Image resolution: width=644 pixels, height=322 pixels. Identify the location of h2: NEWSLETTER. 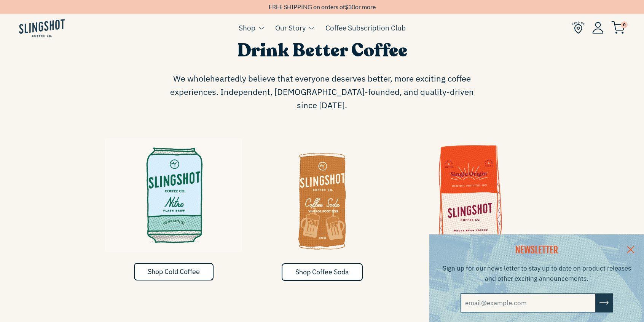
(537, 250).